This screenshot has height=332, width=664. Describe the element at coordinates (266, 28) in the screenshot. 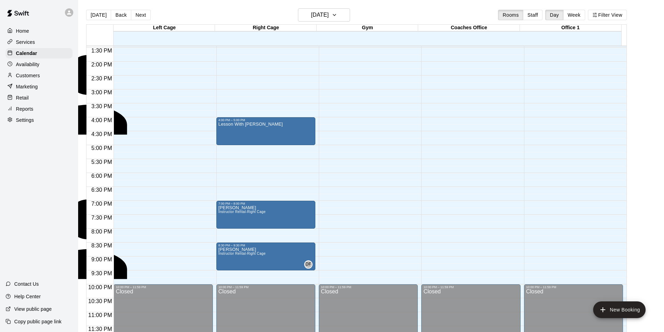

I see `div: Right Cage` at that location.